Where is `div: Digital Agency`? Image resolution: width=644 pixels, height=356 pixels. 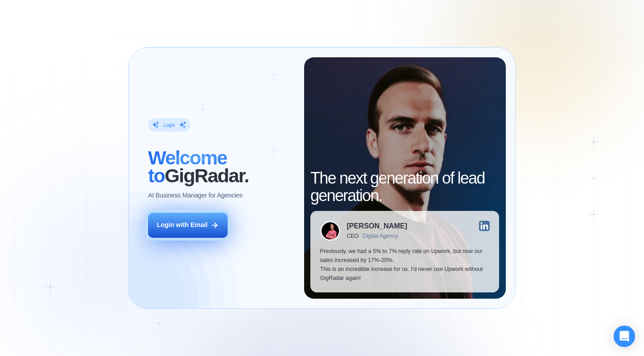 div: Digital Agency is located at coordinates (380, 236).